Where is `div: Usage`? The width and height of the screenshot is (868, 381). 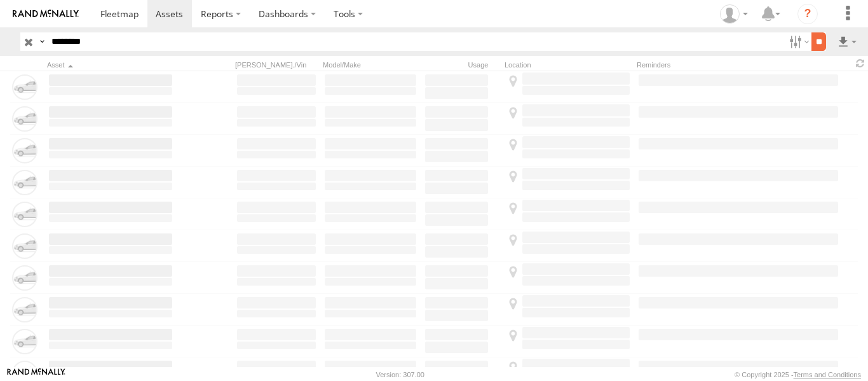
div: Usage is located at coordinates (461, 65).